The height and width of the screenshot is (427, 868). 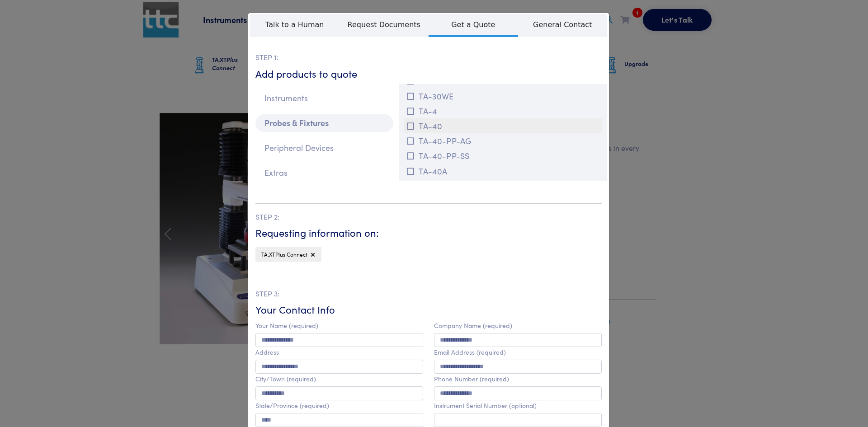 What do you see at coordinates (471, 379) in the screenshot?
I see `label: Phone Number (required)` at bounding box center [471, 379].